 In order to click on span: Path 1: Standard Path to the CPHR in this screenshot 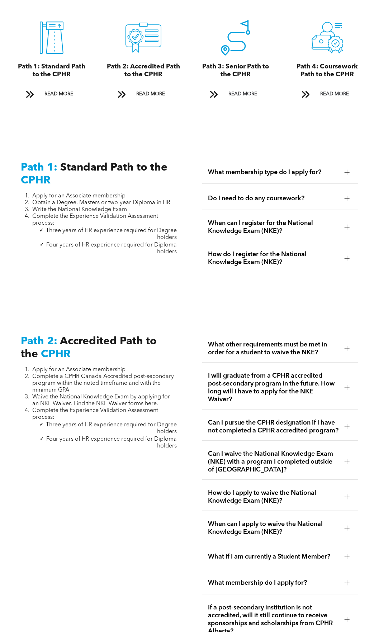, I will do `click(52, 71)`.